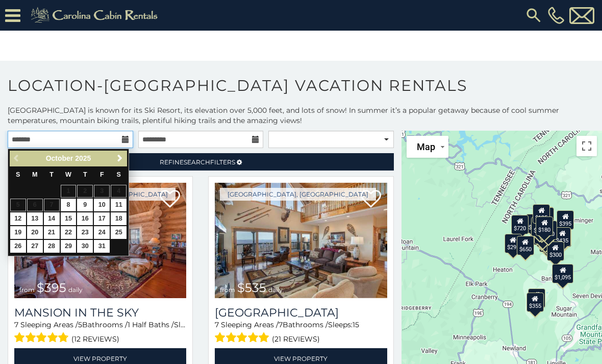 The height and width of the screenshot is (364, 602). I want to click on span: Wednesday, so click(68, 174).